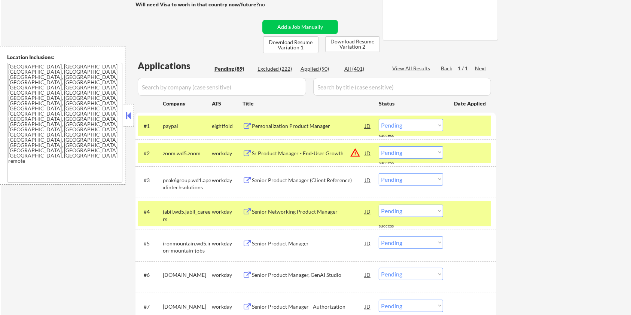 The width and height of the screenshot is (631, 315). What do you see at coordinates (198, 4) in the screenshot?
I see `strong: Will need Visa to work in that country now/future?:` at bounding box center [198, 4].